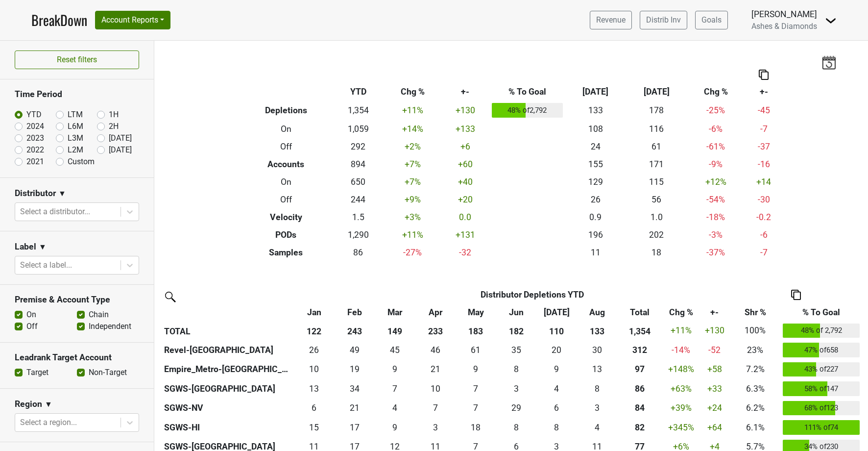 The height and width of the screenshot is (451, 868). Describe the element at coordinates (681, 427) in the screenshot. I see `td: +345 %` at that location.